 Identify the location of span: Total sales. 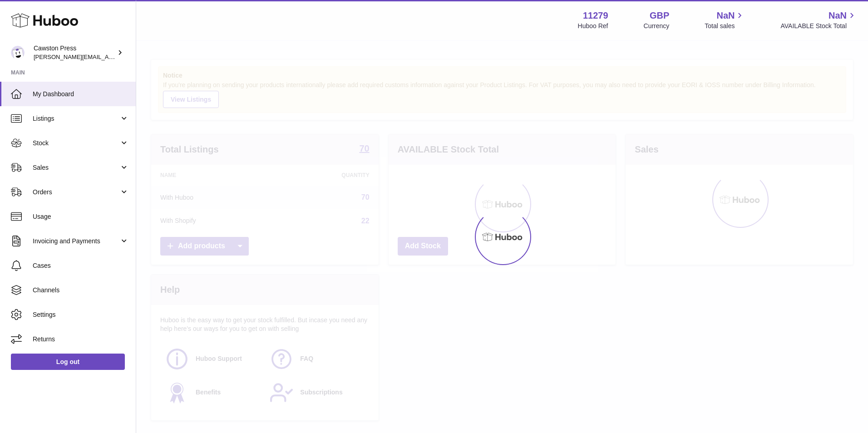
(724, 26).